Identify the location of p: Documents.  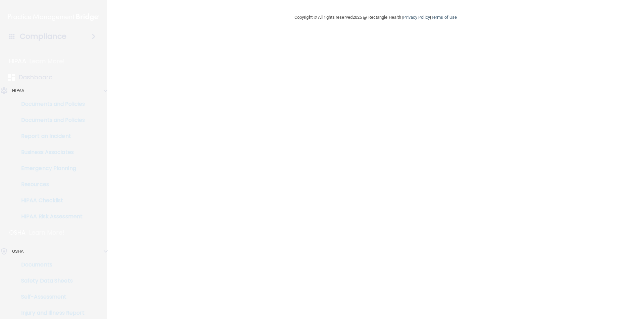
(50, 265).